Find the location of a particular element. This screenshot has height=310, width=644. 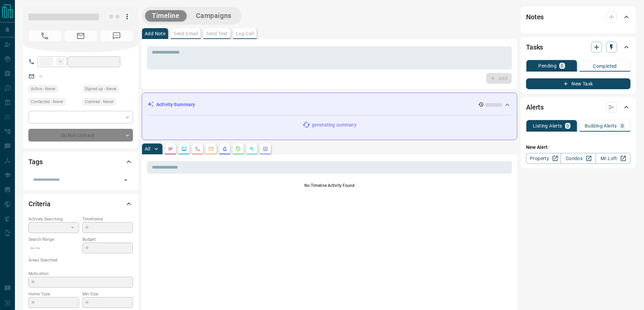

p: Budget: is located at coordinates (107, 239).